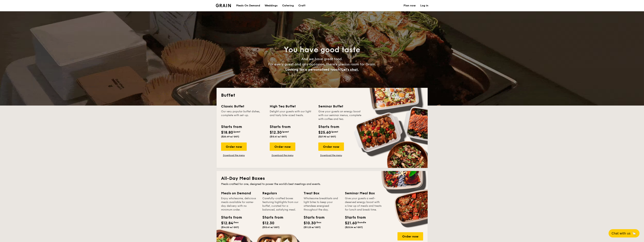 This screenshot has width=644, height=242. I want to click on div: Seminar Meal Box, so click(363, 193).